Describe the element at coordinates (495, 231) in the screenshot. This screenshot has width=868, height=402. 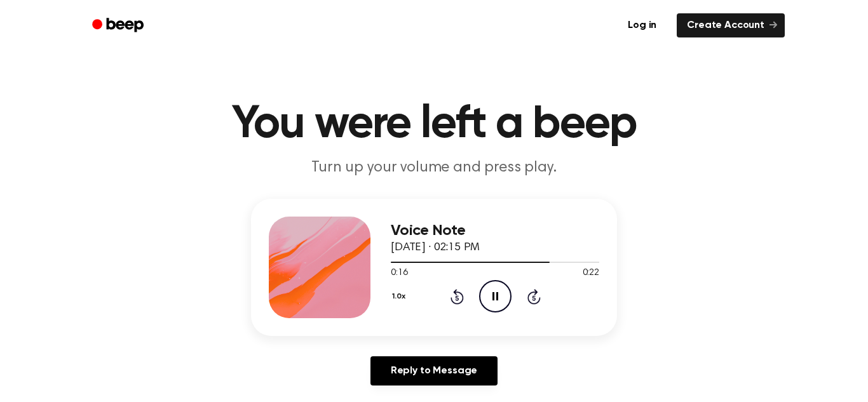
I see `h3: Voice Note` at that location.